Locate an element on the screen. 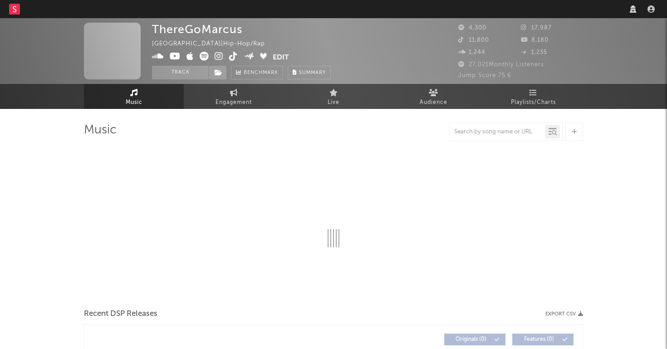  a: Audience is located at coordinates (433, 96).